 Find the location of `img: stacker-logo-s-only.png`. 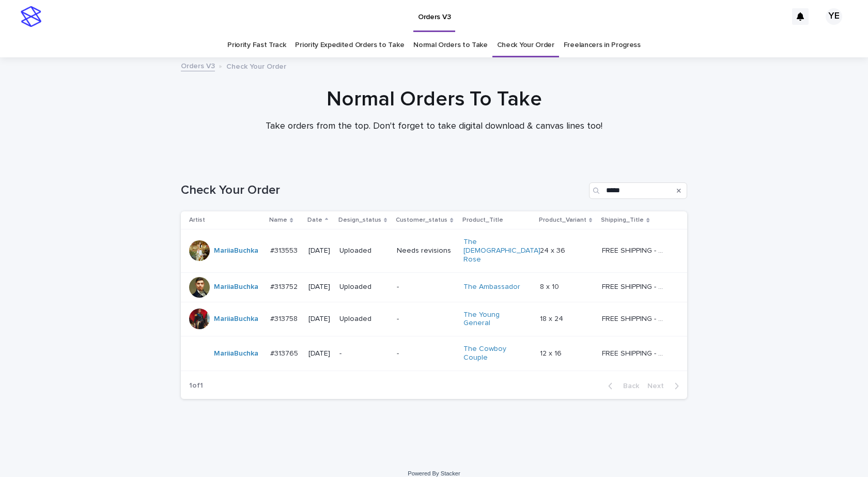

img: stacker-logo-s-only.png is located at coordinates (31, 17).